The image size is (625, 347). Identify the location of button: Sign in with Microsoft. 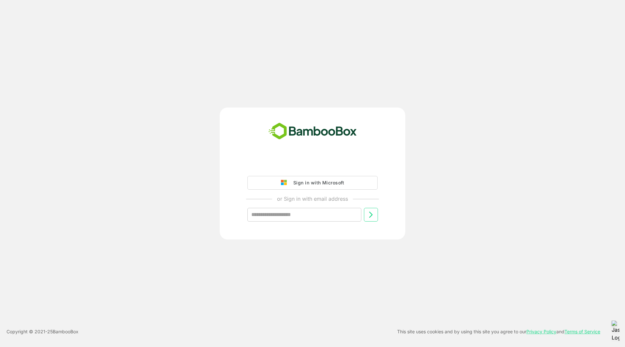
(313, 183).